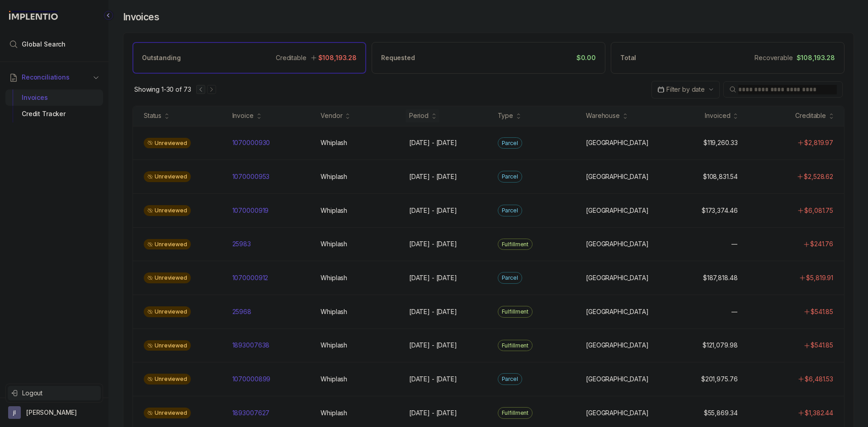 Image resolution: width=868 pixels, height=427 pixels. What do you see at coordinates (54, 105) in the screenshot?
I see `div: Reconciliations` at bounding box center [54, 105].